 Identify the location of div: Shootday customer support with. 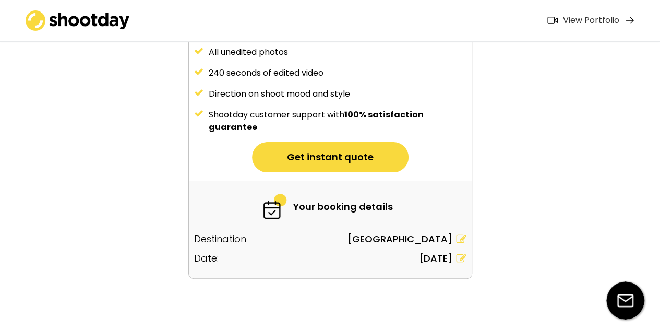
(338, 121).